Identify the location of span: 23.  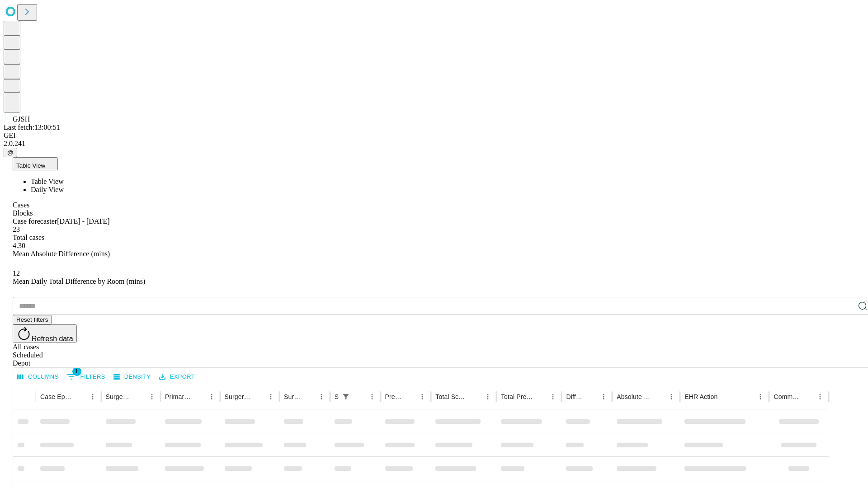
(16, 229).